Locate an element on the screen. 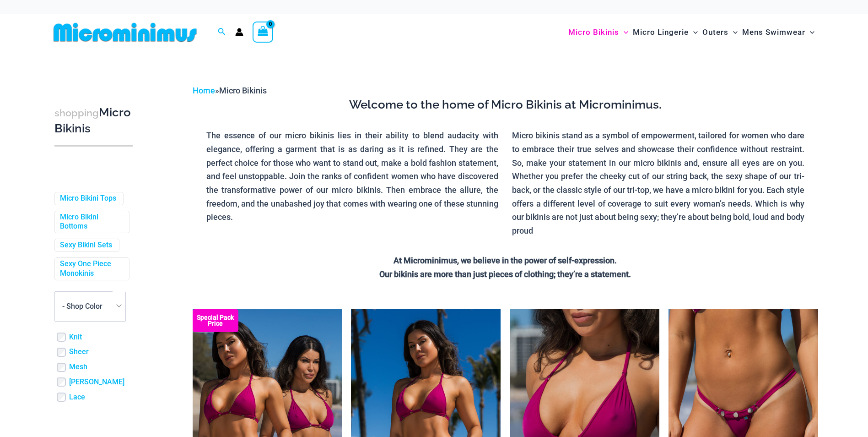 This screenshot has width=868, height=437. a: Knit is located at coordinates (76, 337).